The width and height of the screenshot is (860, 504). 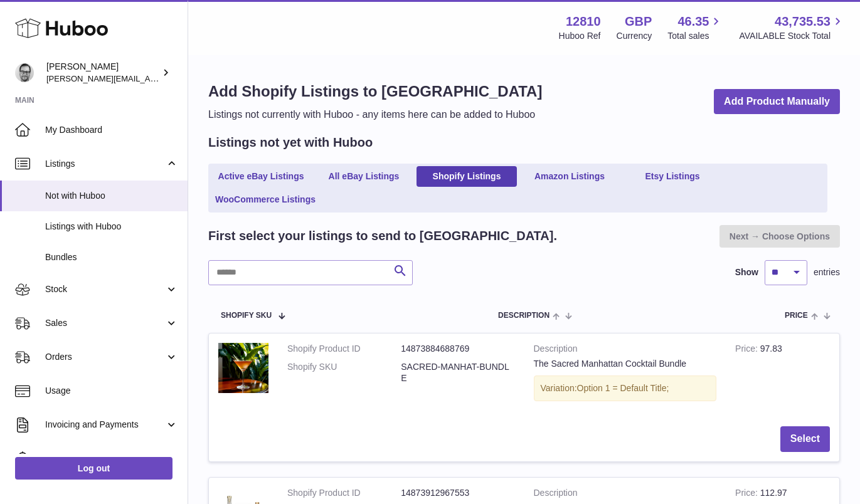 I want to click on dd: SACRED-MANHAT-BUNDLE, so click(x=457, y=373).